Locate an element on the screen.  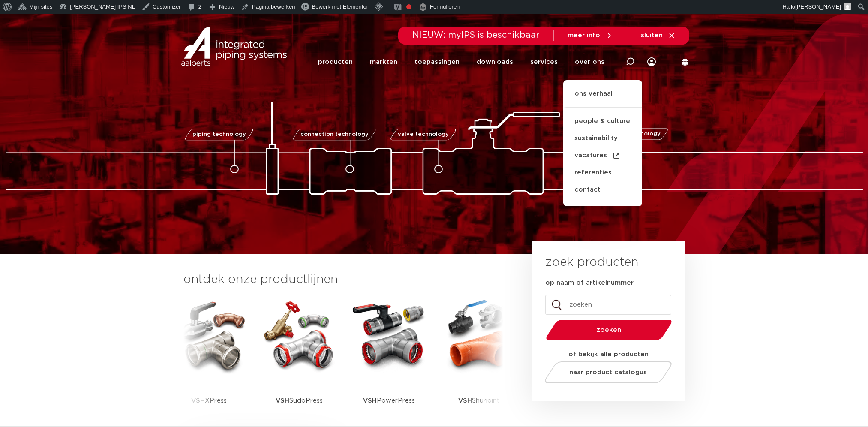
span: zoeken is located at coordinates (609, 330).